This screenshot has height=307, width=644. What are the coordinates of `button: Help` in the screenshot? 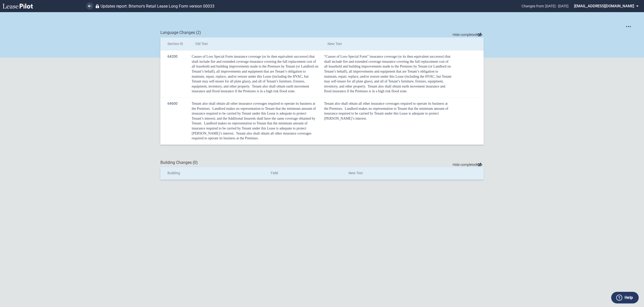 It's located at (625, 298).